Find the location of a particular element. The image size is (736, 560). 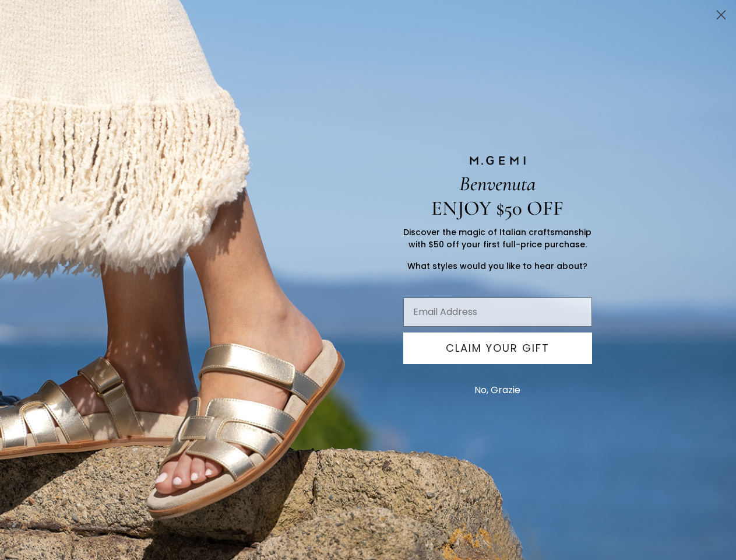

span: ENJOY $50 OFF is located at coordinates (497, 208).